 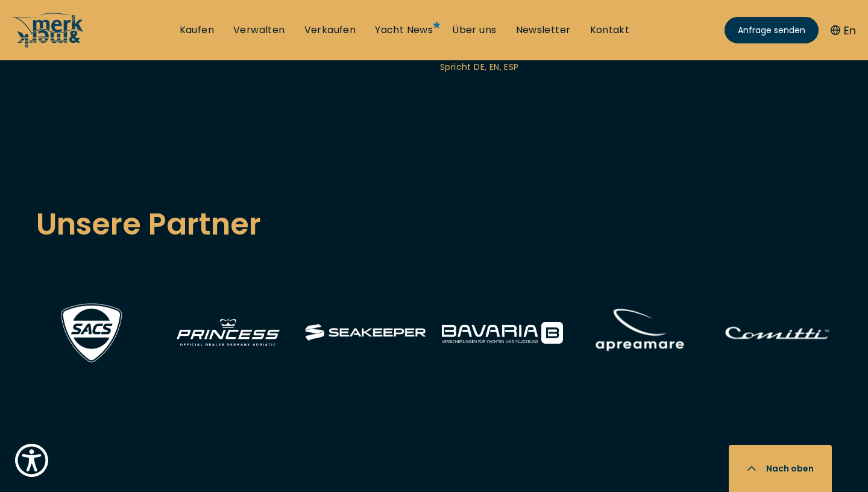 I want to click on img: Bavaria, so click(x=502, y=333).